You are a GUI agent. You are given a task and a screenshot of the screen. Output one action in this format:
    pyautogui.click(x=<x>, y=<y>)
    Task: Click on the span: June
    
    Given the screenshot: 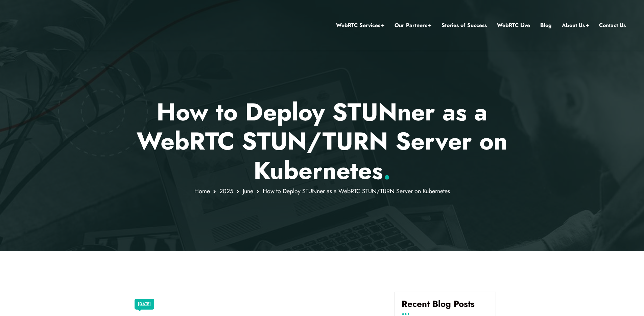 What is the action you would take?
    pyautogui.click(x=248, y=191)
    